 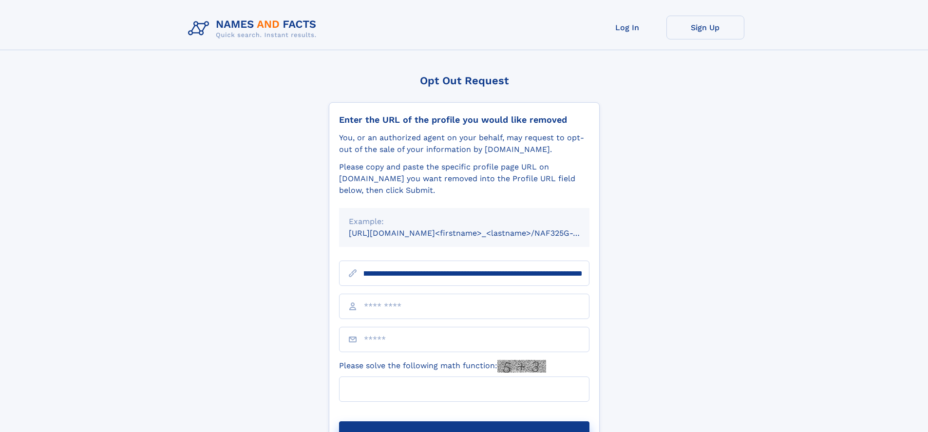 What do you see at coordinates (442, 366) in the screenshot?
I see `label: Please solve the following math function:` at bounding box center [442, 366].